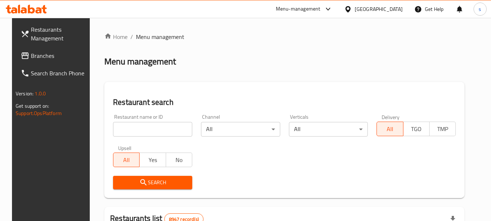  Describe the element at coordinates (60, 34) in the screenshot. I see `span: Restaurants Management` at that location.